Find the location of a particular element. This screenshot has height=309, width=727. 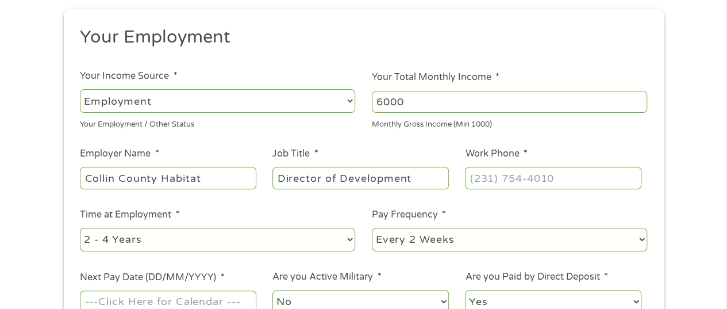

label: Job Title is located at coordinates (295, 153).